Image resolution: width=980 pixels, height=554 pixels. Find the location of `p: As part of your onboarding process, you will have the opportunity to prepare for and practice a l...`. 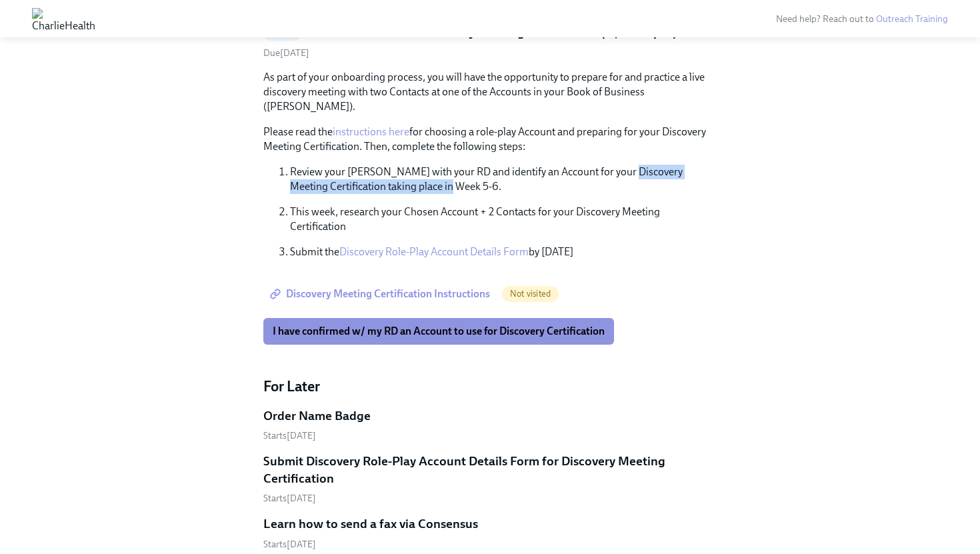

p: As part of your onboarding process, you will have the opportunity to prepare for and practice a l... is located at coordinates (490, 92).